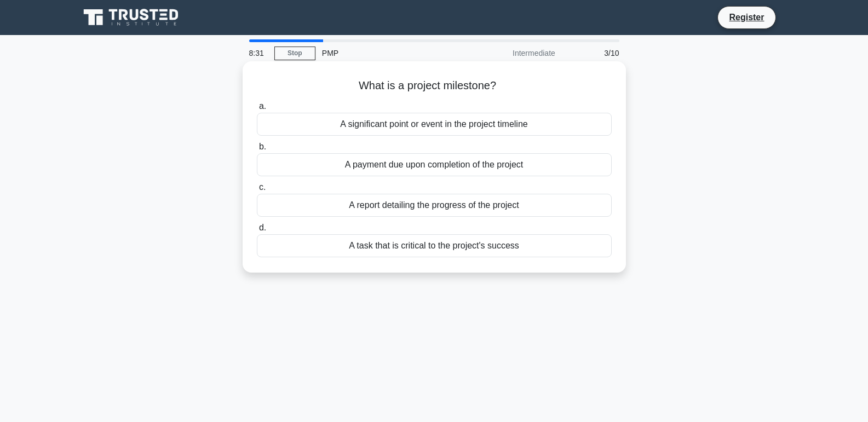  I want to click on div: 3/10, so click(593, 53).